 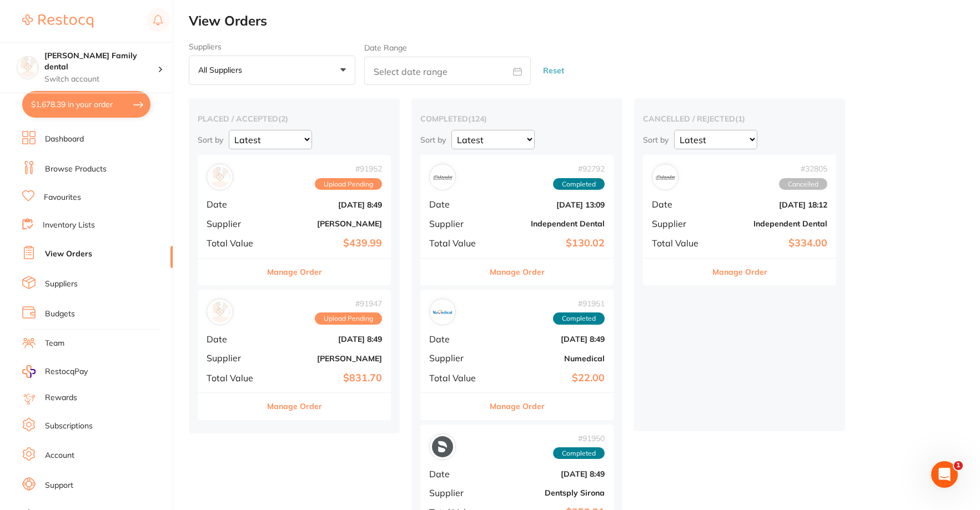 What do you see at coordinates (220, 312) in the screenshot?
I see `img: Adam Dental` at bounding box center [220, 312].